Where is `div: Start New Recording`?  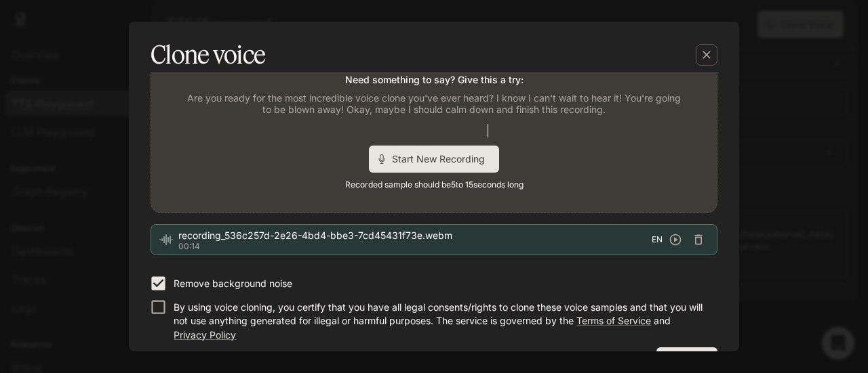 div: Start New Recording is located at coordinates (434, 159).